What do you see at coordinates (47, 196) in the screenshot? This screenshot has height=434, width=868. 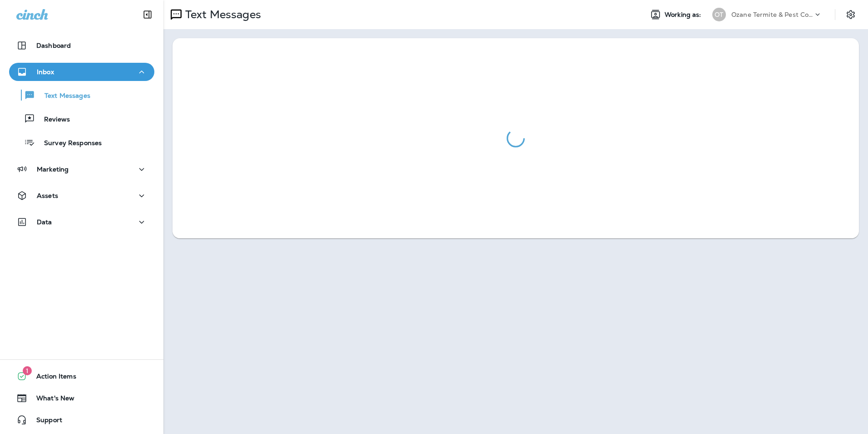 I see `p: Assets` at bounding box center [47, 196].